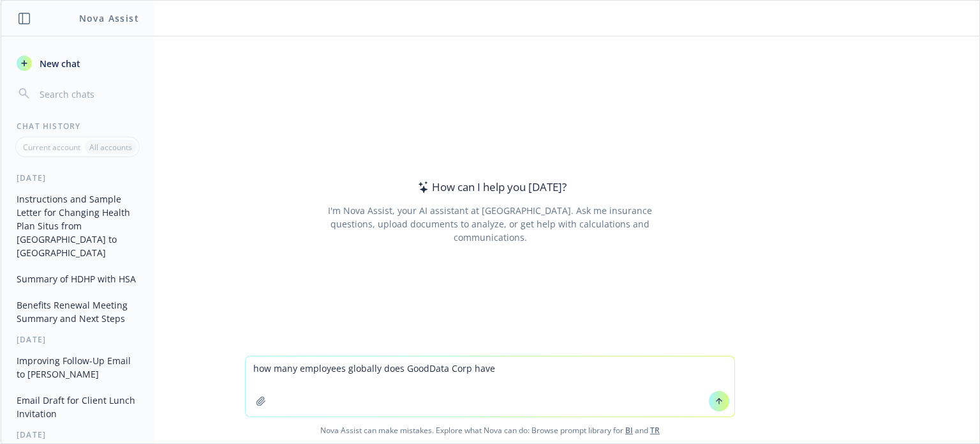 This screenshot has height=444, width=980. I want to click on p: All accounts, so click(110, 147).